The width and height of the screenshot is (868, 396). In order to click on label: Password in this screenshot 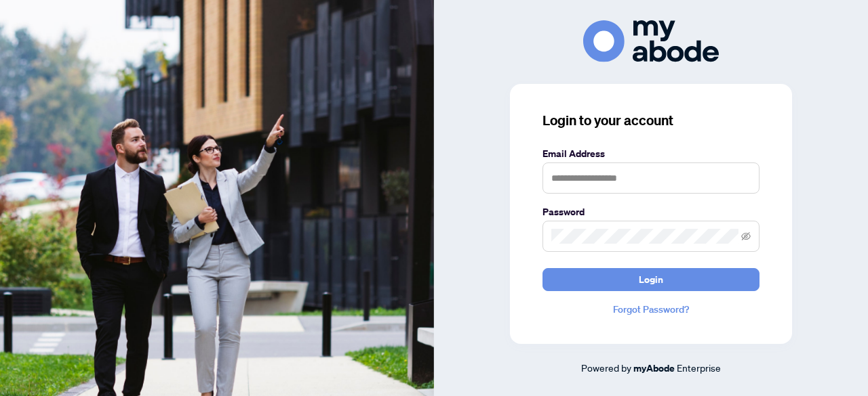, I will do `click(651, 212)`.